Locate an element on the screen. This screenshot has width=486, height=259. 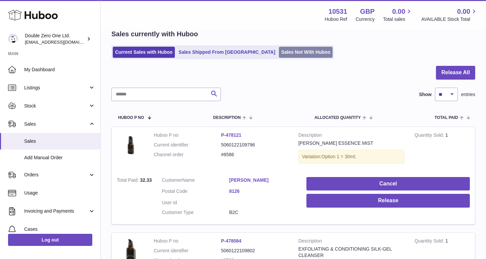
div: Currency is located at coordinates (365, 19).